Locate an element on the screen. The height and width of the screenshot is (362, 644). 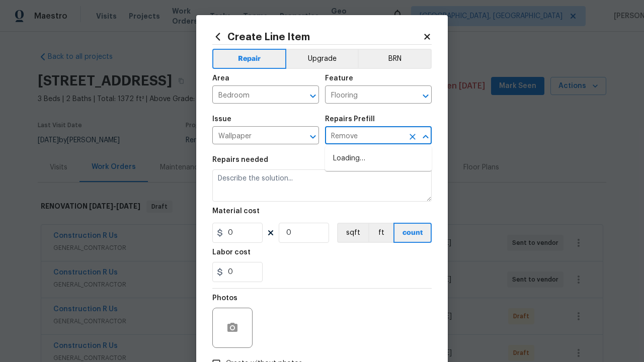
h5: Labor cost is located at coordinates (232, 252).